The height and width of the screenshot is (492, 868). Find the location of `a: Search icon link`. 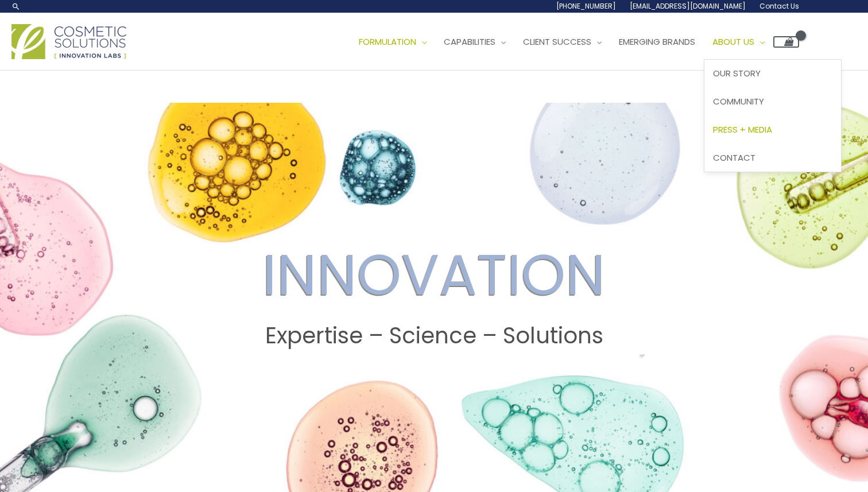

a: Search icon link is located at coordinates (16, 7).